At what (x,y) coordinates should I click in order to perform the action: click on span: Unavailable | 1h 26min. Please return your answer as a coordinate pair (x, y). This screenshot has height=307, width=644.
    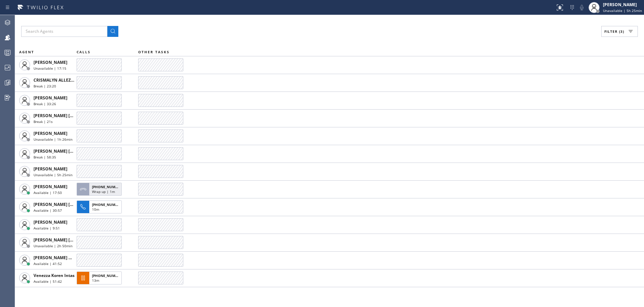
    Looking at the image, I should click on (53, 139).